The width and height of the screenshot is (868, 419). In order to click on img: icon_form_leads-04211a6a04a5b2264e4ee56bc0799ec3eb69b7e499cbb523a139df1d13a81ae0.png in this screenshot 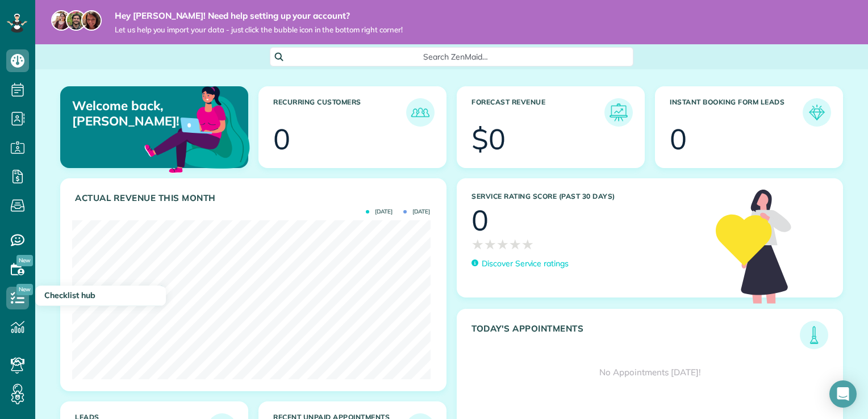, I will do `click(817, 113)`.